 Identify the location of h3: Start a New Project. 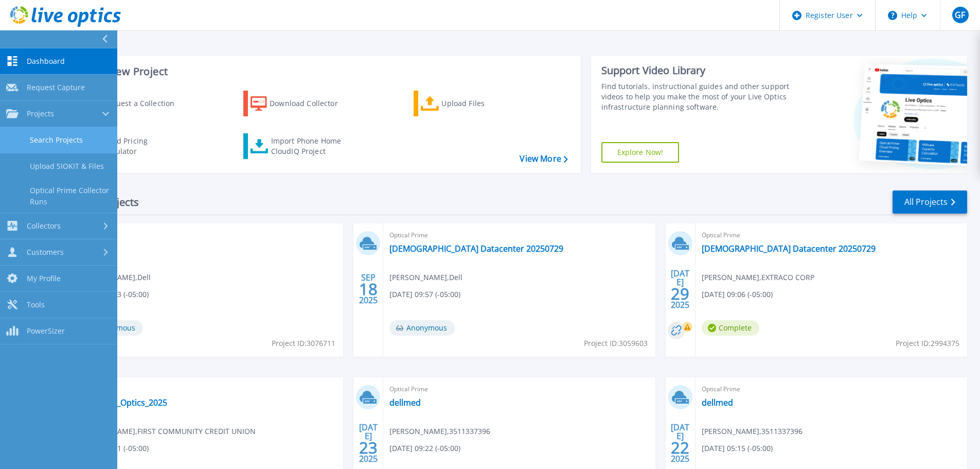
(320, 72).